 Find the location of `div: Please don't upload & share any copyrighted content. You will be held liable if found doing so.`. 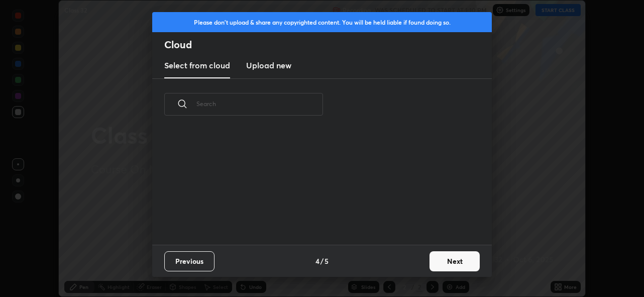

div: Please don't upload & share any copyrighted content. You will be held liable if found doing so. is located at coordinates (322, 22).